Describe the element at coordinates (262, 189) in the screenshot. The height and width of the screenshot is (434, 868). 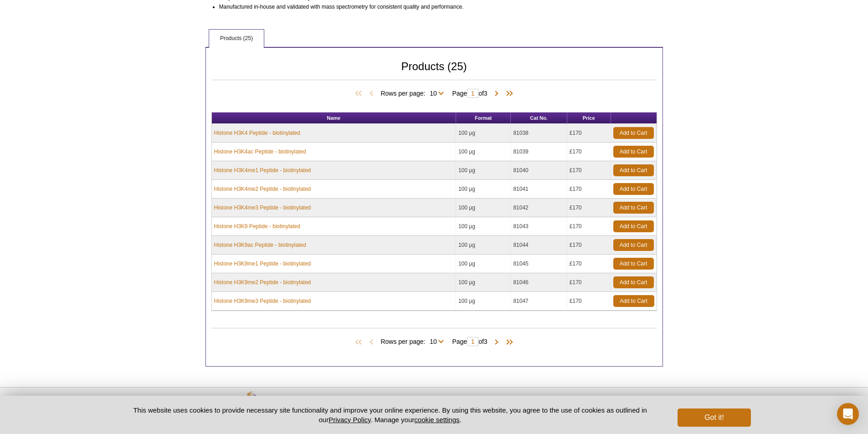
I see `a: Histone H3K4me2 Peptide - biotinylated` at that location.